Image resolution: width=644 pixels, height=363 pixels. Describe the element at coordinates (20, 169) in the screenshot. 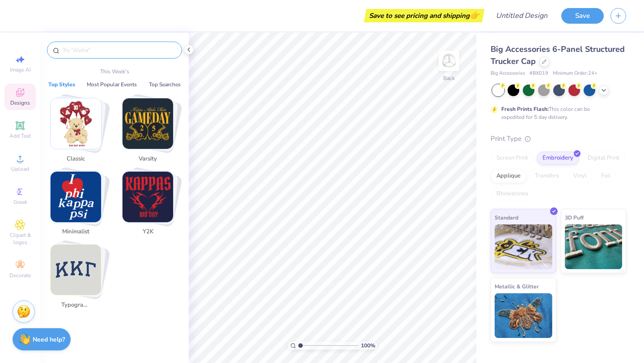

I see `span: Upload` at that location.